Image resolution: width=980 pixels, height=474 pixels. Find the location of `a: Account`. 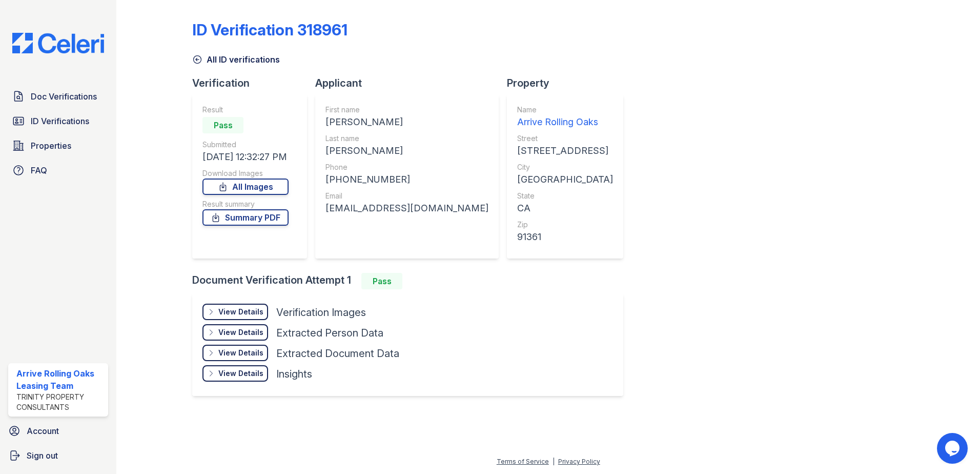

a: Account is located at coordinates (58, 431).